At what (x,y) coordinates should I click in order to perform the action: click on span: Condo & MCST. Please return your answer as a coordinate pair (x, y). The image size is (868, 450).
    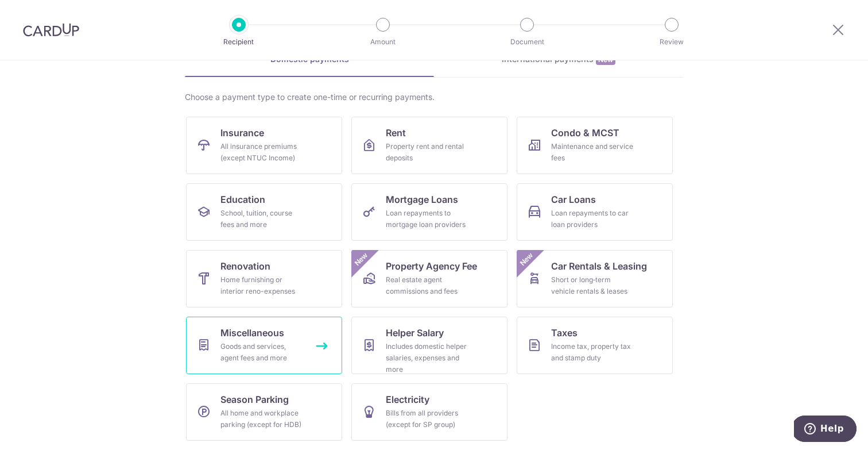
    Looking at the image, I should click on (585, 132).